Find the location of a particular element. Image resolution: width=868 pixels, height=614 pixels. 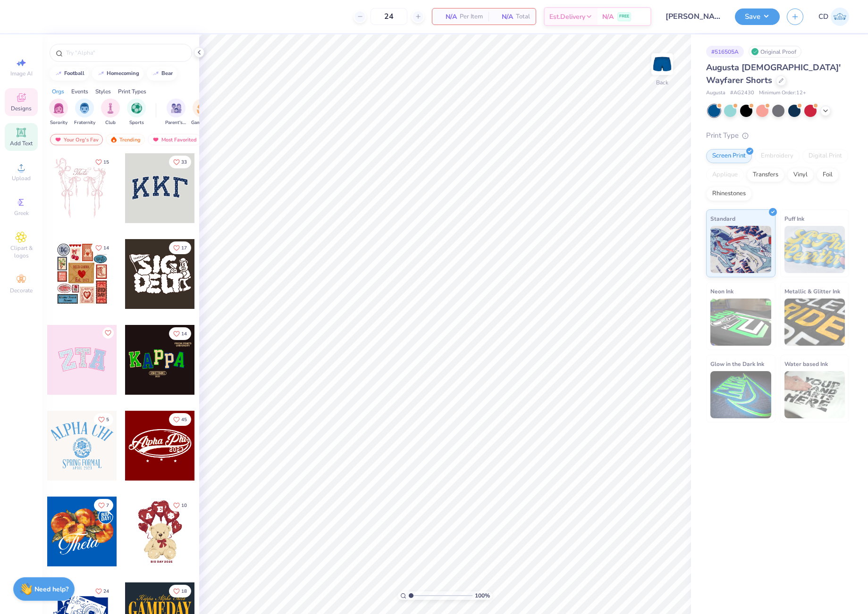

span: 33 is located at coordinates (184, 162).